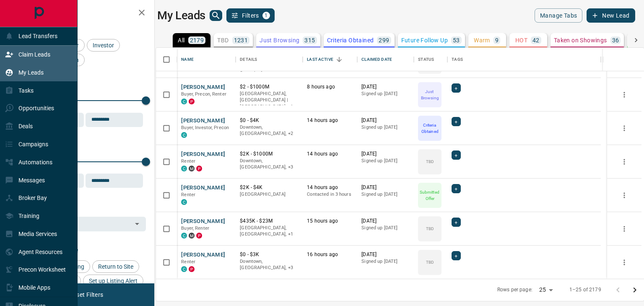 This screenshot has width=644, height=306. What do you see at coordinates (115, 267) in the screenshot?
I see `span: Return to Site` at bounding box center [115, 267].